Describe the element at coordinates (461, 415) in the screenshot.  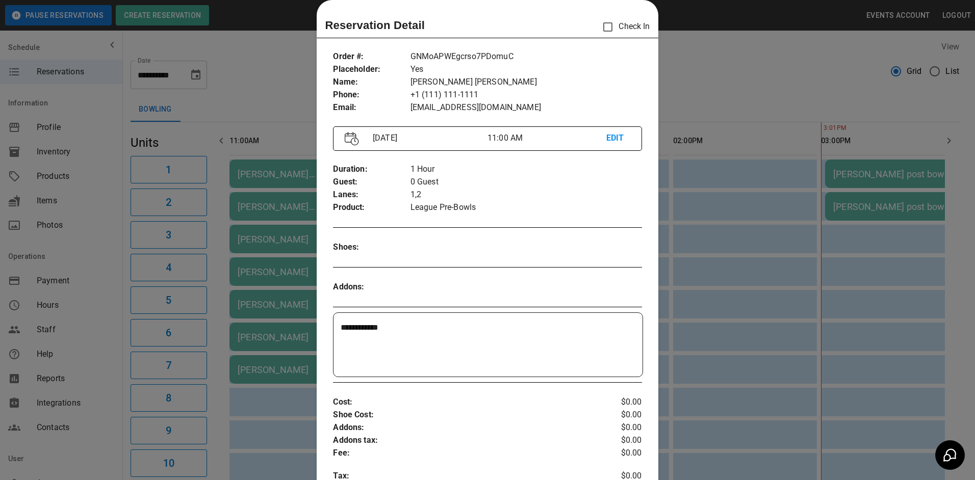
I see `p: Shoe Cost :` at that location.